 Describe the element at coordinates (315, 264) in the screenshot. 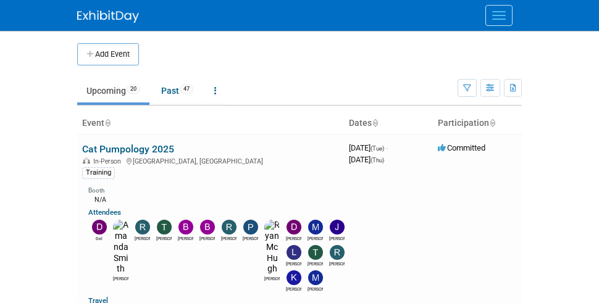

I see `div: Tony Lewis` at that location.